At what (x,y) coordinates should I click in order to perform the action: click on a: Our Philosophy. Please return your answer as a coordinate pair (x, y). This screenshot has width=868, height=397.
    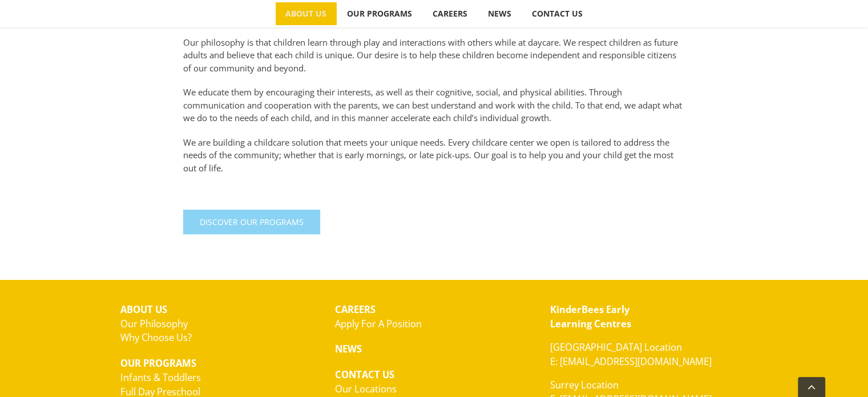
    Looking at the image, I should click on (154, 324).